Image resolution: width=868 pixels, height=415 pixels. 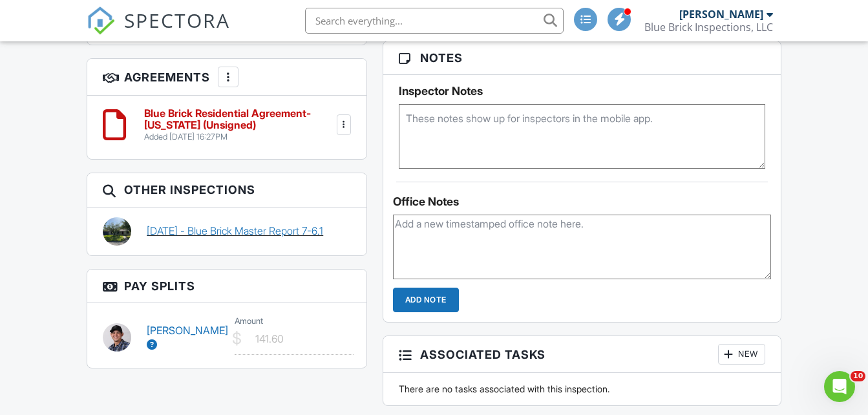 I want to click on img: The Best Home Inspection Software - Spectora, so click(x=101, y=20).